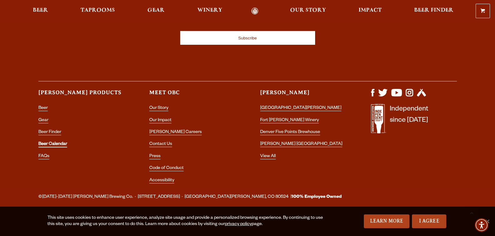 This screenshot has width=495, height=236. Describe the element at coordinates (308, 10) in the screenshot. I see `span: Our Story` at that location.